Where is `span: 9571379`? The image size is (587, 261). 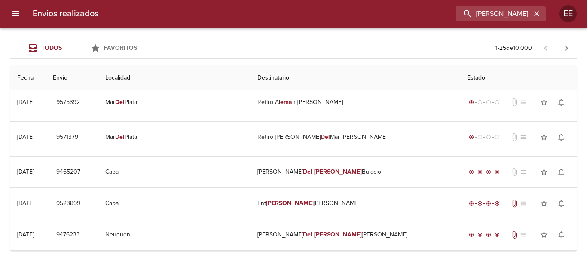 span: 9571379 is located at coordinates (67, 137).